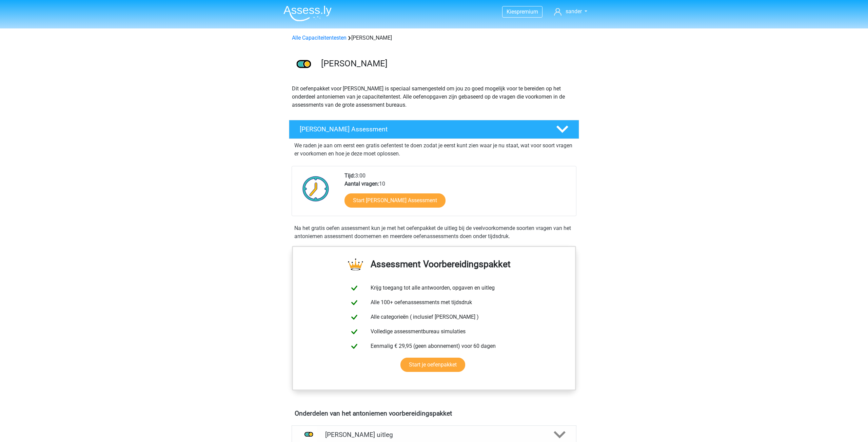 The height and width of the screenshot is (442, 868). What do you see at coordinates (432, 365) in the screenshot?
I see `a: Start je oefenpakket` at bounding box center [432, 365].